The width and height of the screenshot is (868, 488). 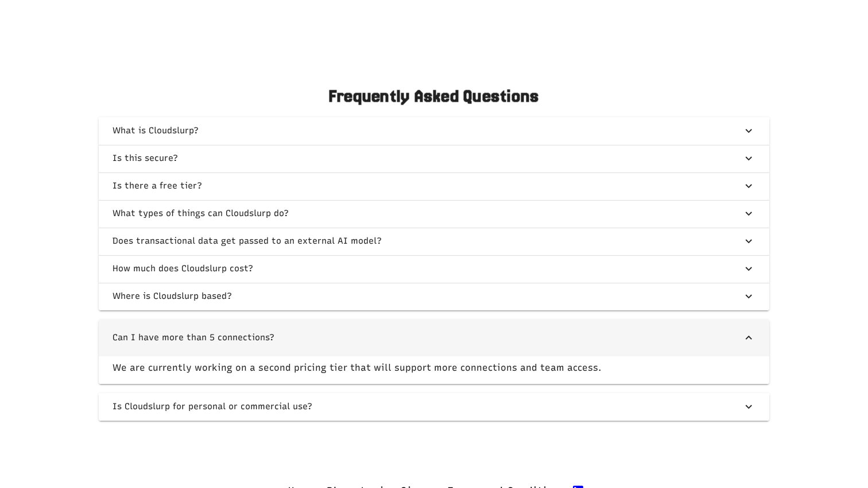 What do you see at coordinates (434, 186) in the screenshot?
I see `button: Is there a free tier?` at bounding box center [434, 186].